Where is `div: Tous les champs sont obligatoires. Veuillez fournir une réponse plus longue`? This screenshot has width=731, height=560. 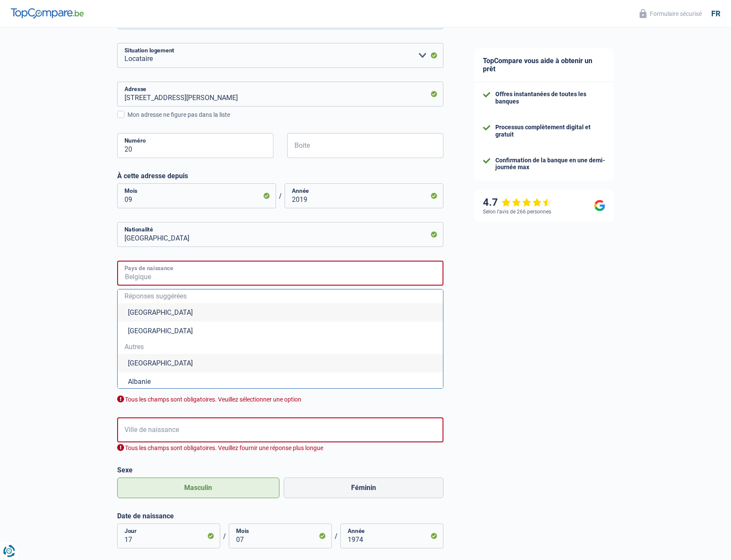
div: Tous les champs sont obligatoires. Veuillez fournir une réponse plus longue is located at coordinates (280, 448).